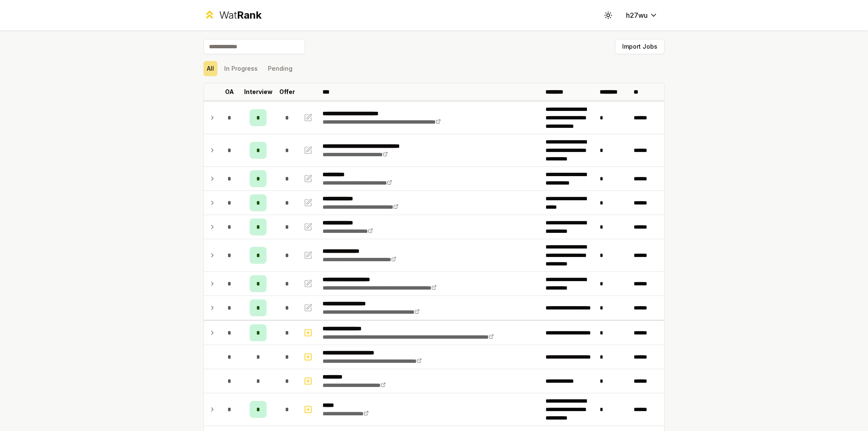 This screenshot has width=868, height=431. I want to click on button: Import Jobs, so click(639, 47).